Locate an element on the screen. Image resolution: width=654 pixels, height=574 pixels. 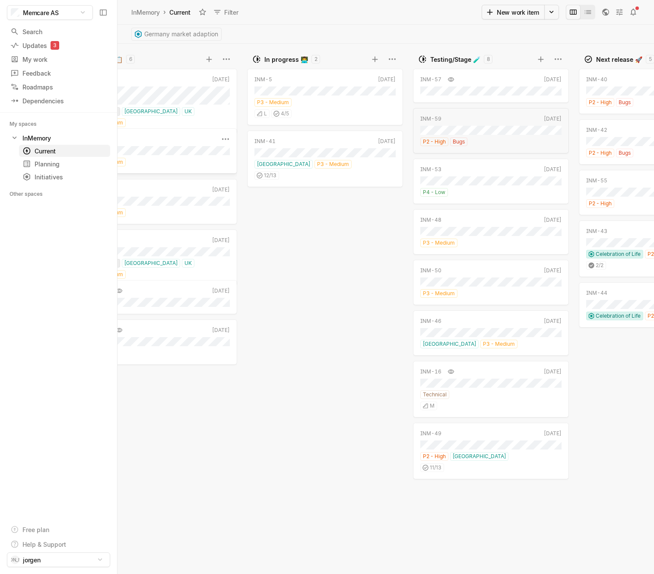
button: Filter is located at coordinates (226, 12).